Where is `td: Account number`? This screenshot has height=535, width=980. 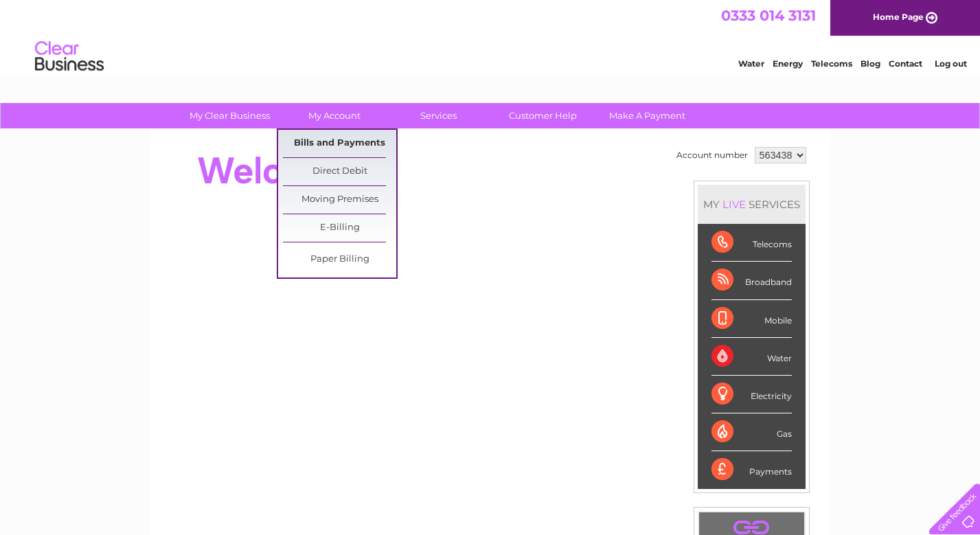
td: Account number is located at coordinates (712, 156).